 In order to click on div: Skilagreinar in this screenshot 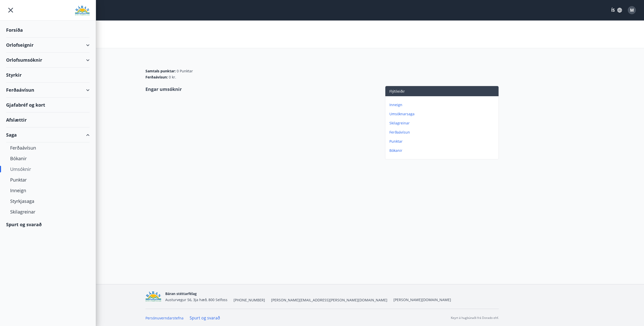, I will do `click(48, 212)`.